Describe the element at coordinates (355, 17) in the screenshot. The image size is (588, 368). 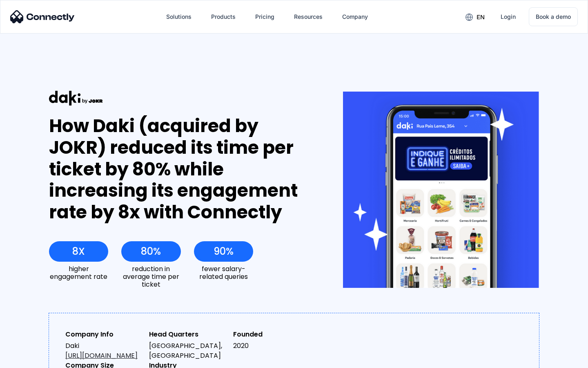
I see `div: Company` at that location.